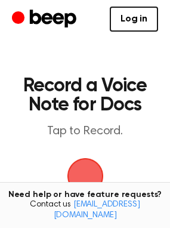 The height and width of the screenshot is (228, 170). I want to click on img: Beep Logo, so click(85, 176).